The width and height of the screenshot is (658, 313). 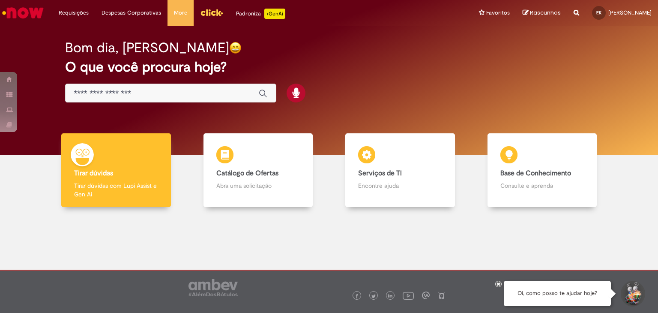 What do you see at coordinates (599, 12) in the screenshot?
I see `span: EK` at bounding box center [599, 12].